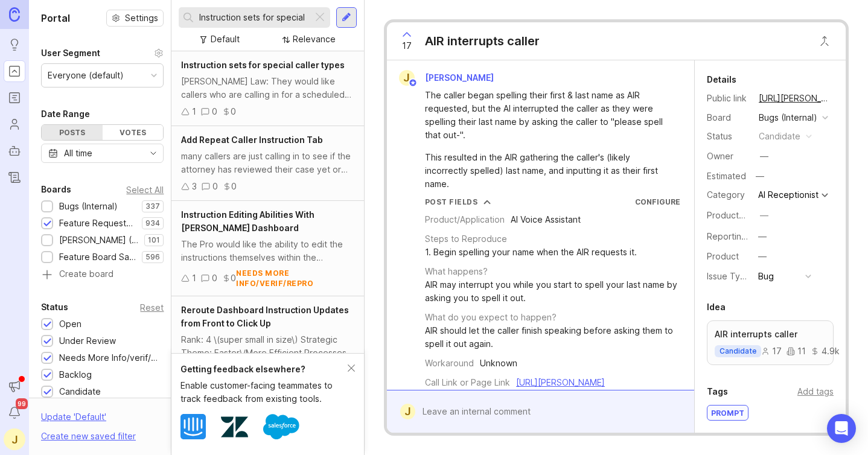 The width and height of the screenshot is (868, 455). I want to click on div: needs more info/verif/repro, so click(295, 278).